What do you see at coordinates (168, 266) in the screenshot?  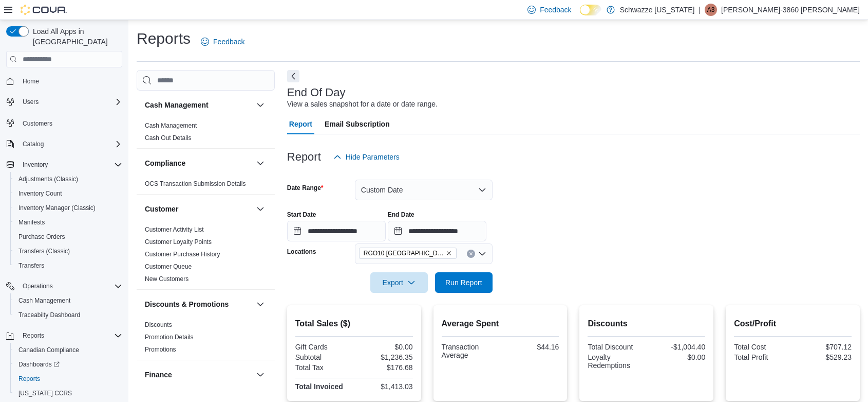 I see `a: Customer Queue` at bounding box center [168, 266].